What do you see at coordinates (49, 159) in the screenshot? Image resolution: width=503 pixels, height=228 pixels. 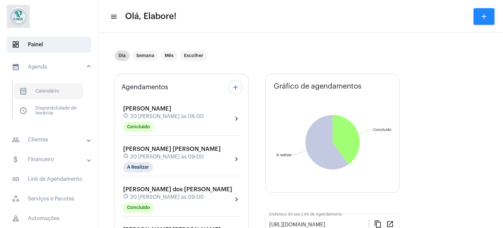 I see `mat-panel-title: Financeiro` at bounding box center [49, 159].